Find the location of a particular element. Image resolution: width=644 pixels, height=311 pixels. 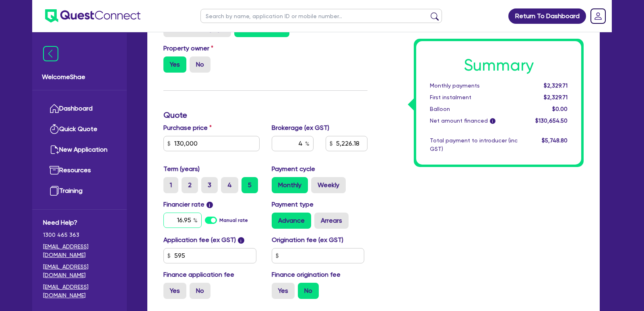

h3: Quote is located at coordinates (265, 115).